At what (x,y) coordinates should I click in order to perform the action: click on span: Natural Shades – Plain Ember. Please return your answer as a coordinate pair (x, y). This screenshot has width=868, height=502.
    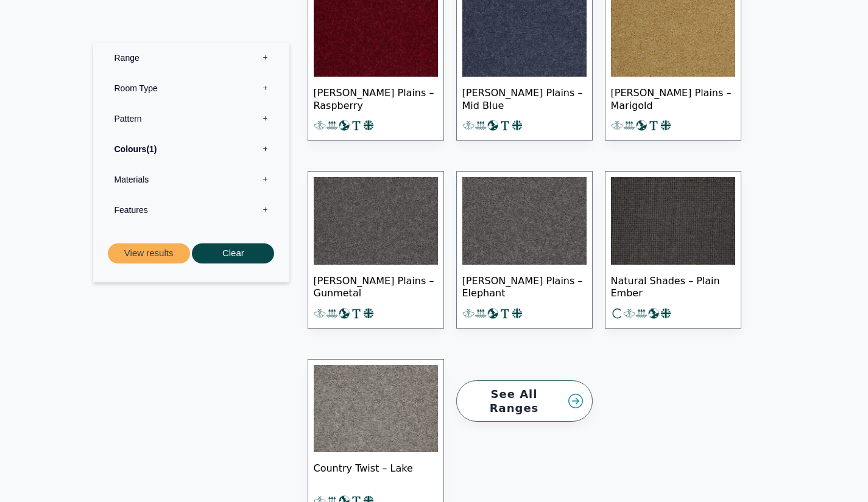
    Looking at the image, I should click on (673, 286).